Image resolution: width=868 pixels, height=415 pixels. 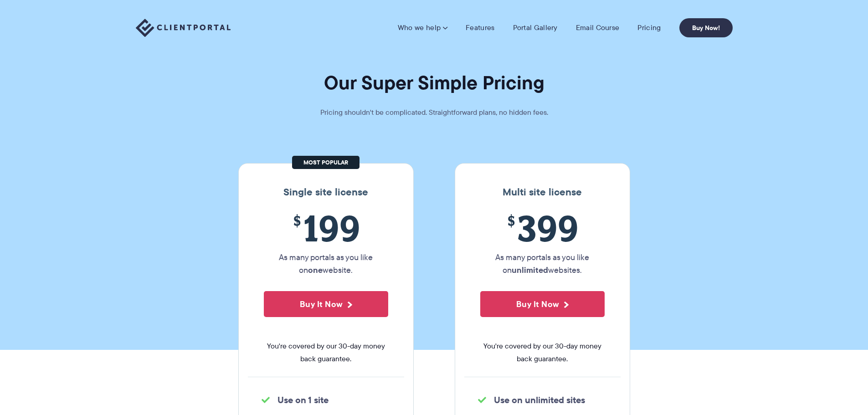 What do you see at coordinates (422, 28) in the screenshot?
I see `a: Who we help` at bounding box center [422, 28].